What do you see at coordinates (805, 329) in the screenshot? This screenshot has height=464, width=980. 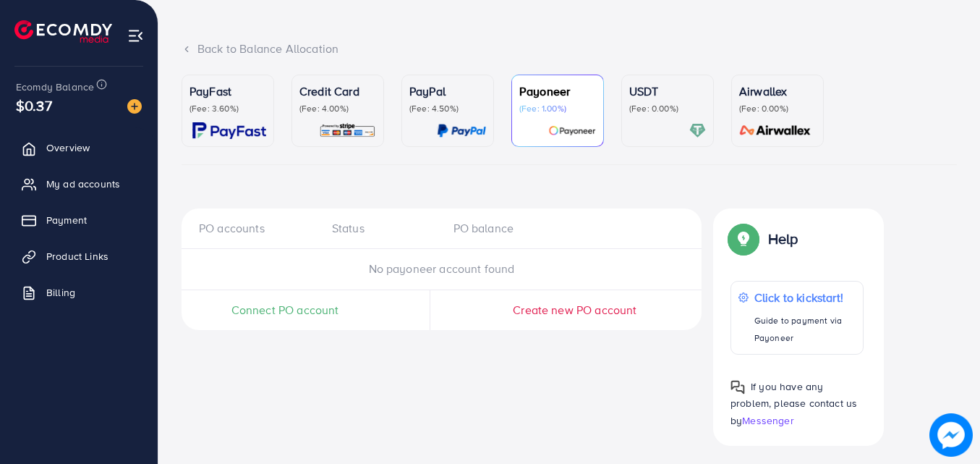 I see `p: Guide to payment via Payoneer` at bounding box center [805, 329].